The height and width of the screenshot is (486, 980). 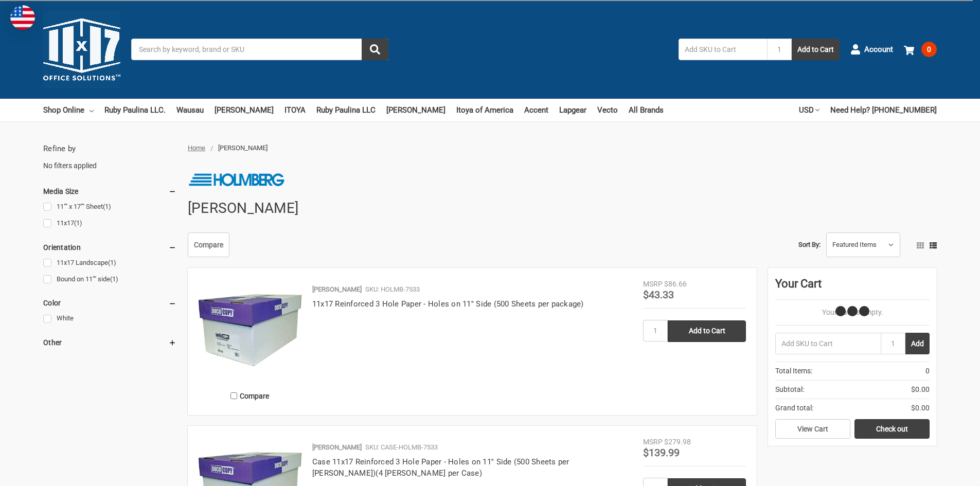 I want to click on input: Search by keyword, brand or SKU, so click(x=260, y=49).